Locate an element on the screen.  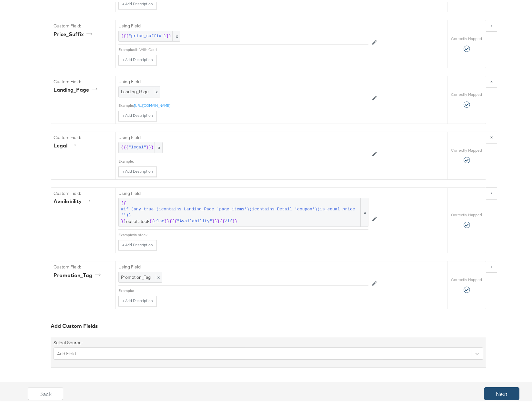
span: else is located at coordinates (159, 219).